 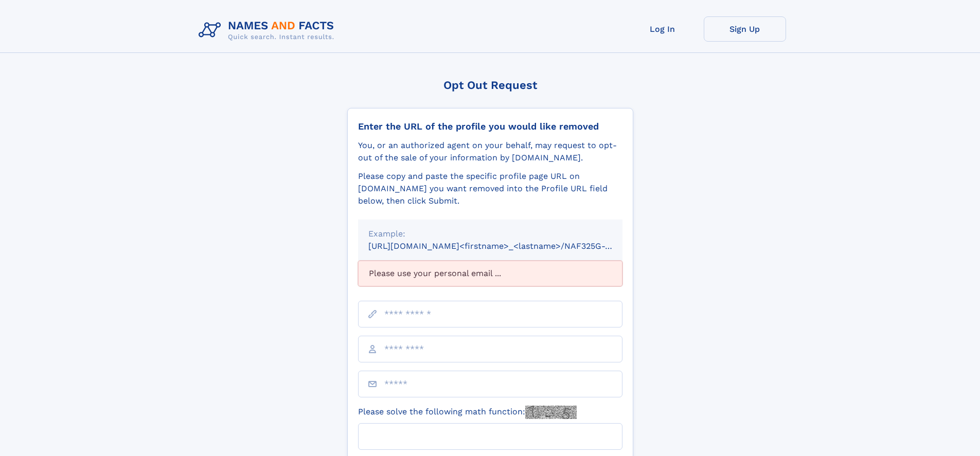 I want to click on div: You, or an authorized agent on your behalf, may request to opt-out of the sale of your informatio..., so click(x=490, y=151).